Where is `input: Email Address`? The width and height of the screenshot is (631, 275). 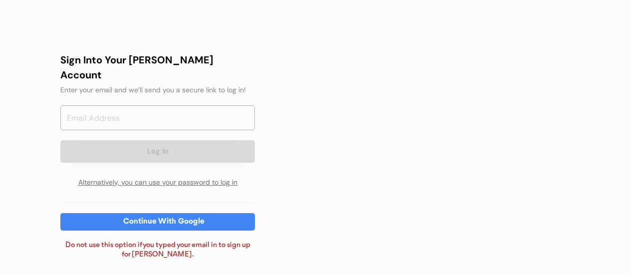
input: Email Address is located at coordinates (158, 118).